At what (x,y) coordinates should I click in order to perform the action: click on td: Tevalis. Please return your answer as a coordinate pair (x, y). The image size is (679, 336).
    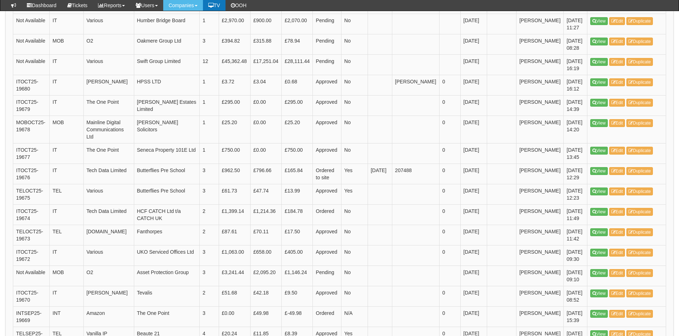
    Looking at the image, I should click on (167, 296).